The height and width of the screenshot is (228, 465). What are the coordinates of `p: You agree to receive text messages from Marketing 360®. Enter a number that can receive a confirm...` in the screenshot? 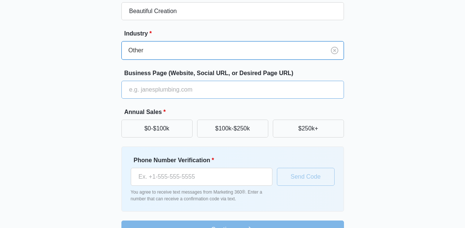 It's located at (201, 196).